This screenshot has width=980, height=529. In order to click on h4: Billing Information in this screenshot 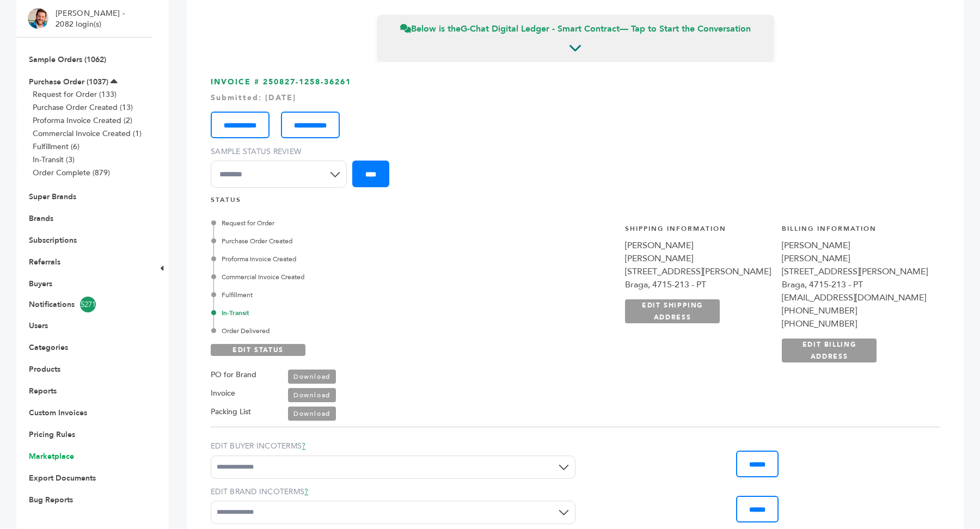, I will do `click(855, 232)`.